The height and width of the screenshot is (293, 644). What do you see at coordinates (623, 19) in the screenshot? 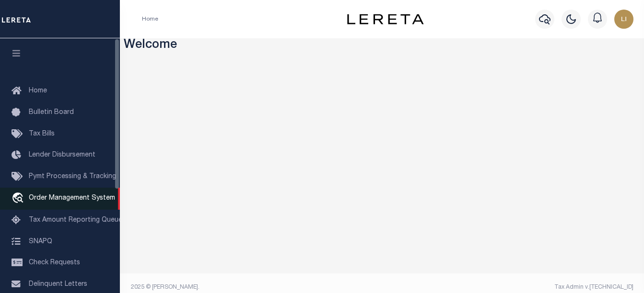
I see `img: svg+xml;base64,PHN2ZyB4bWxucz0iaHR0cDovL3d3dy53My5vcmcvMjAwMC9zdmciIHBvaW50ZXItZXZlbnRzPSJub25lIi...` at bounding box center [623, 19].